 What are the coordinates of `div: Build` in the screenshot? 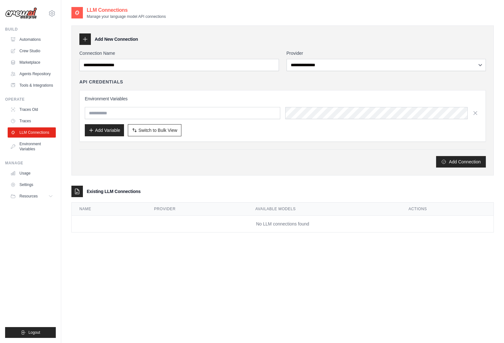 It's located at (30, 29).